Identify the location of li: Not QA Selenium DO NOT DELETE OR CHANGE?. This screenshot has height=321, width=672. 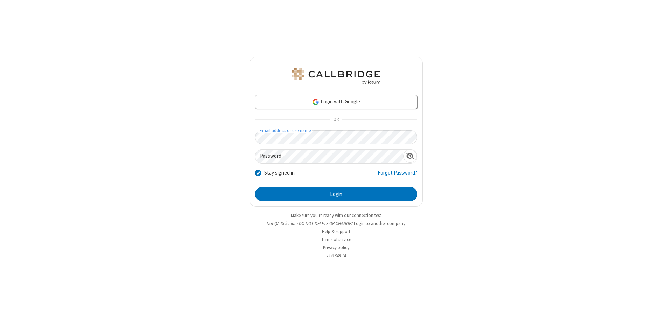
(336, 223).